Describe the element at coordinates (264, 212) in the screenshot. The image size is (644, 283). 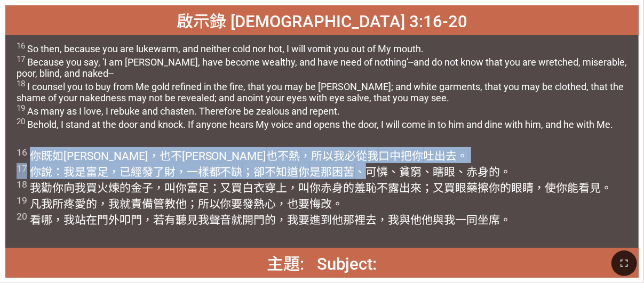
I see `wg3767: 你要發熱心` at that location.